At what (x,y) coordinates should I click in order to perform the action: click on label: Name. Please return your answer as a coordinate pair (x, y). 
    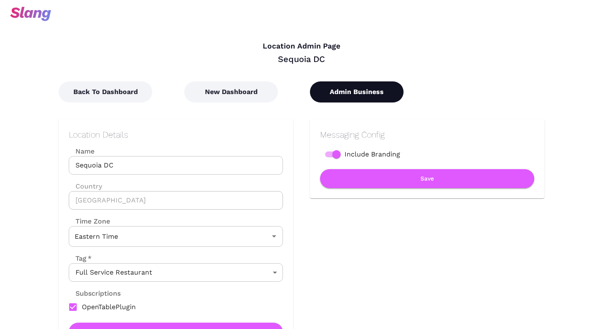
    Looking at the image, I should click on (176, 151).